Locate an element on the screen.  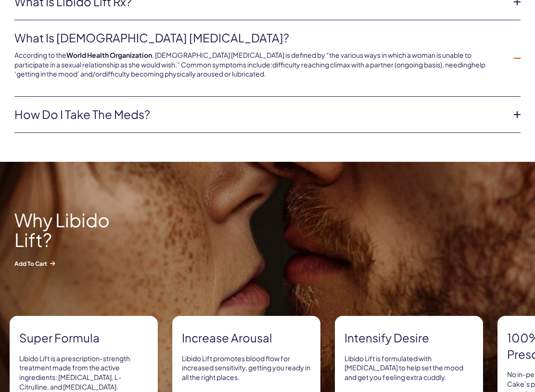
span: difficulty reaching climax with a partner (ongoing basis), needing is located at coordinates (372, 65).